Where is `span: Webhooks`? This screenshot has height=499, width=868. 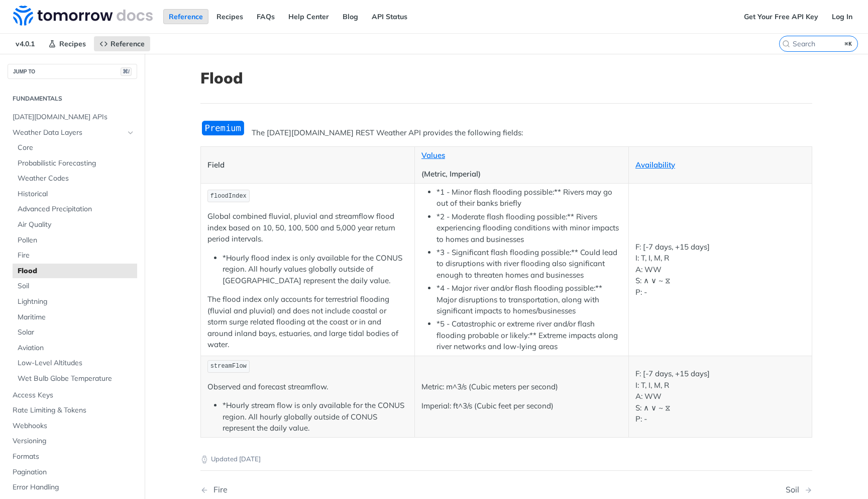 span: Webhooks is located at coordinates (73, 426).